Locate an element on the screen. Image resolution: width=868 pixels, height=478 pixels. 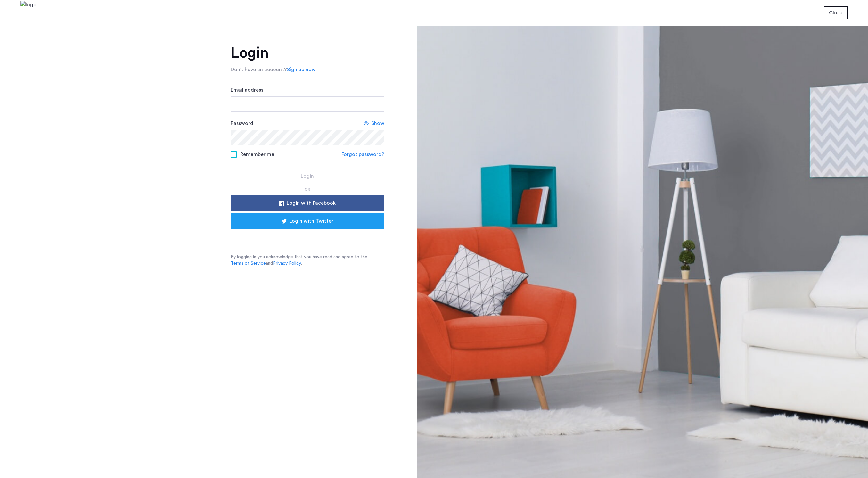
span: or is located at coordinates (308, 189).